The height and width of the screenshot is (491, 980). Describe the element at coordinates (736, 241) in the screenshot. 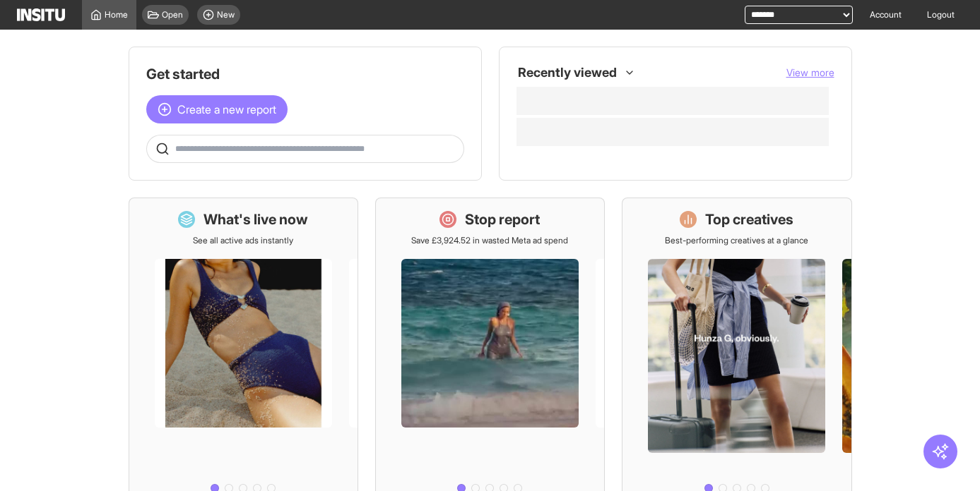

I see `p: Best-performing creatives at a glance` at that location.